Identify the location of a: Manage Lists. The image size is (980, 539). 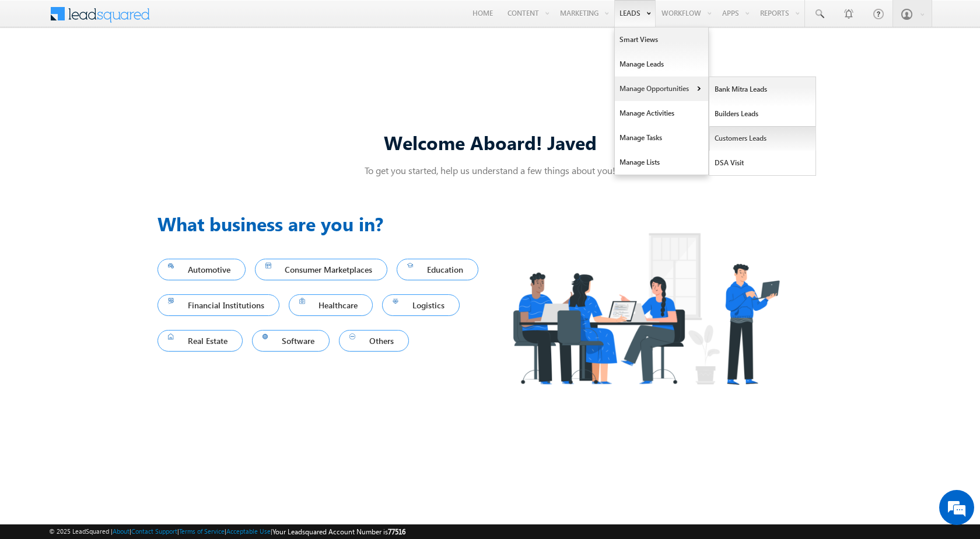
(661, 162).